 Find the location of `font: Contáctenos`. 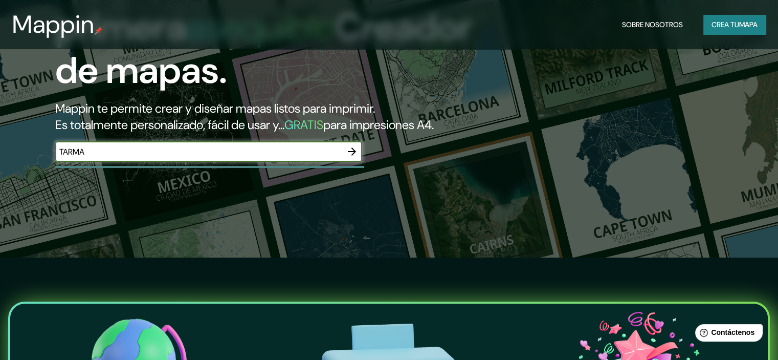

font: Contáctenos is located at coordinates (46, 12).